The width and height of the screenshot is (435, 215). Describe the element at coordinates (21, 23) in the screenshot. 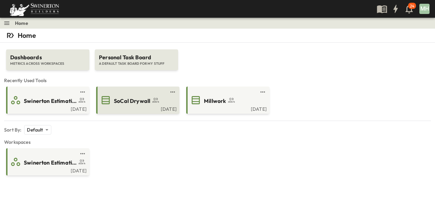

I see `a: Home` at that location.